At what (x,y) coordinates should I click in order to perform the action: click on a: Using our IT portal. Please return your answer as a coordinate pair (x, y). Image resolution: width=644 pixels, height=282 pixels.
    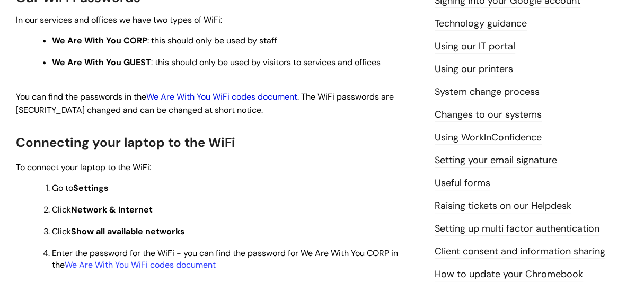
    Looking at the image, I should click on (475, 47).